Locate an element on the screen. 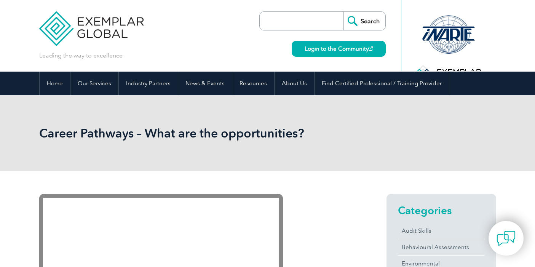 This screenshot has height=267, width=535. a: Behavioural Assessments is located at coordinates (441, 247).